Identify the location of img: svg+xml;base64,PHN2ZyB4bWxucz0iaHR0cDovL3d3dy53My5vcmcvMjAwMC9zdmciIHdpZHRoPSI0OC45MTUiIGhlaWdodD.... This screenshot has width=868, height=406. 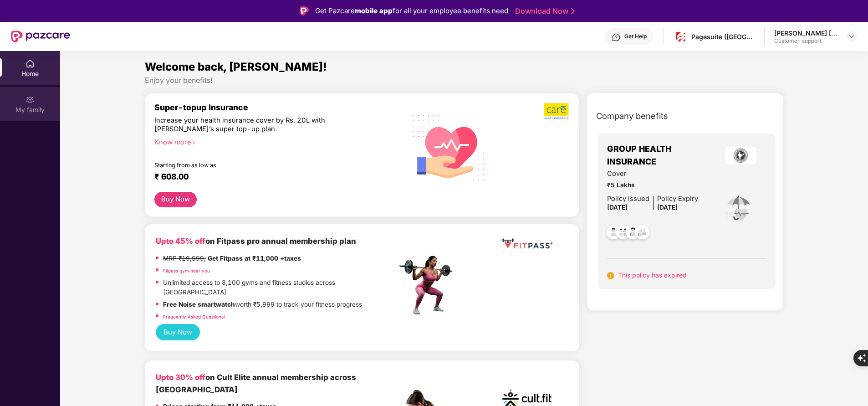
(623, 233).